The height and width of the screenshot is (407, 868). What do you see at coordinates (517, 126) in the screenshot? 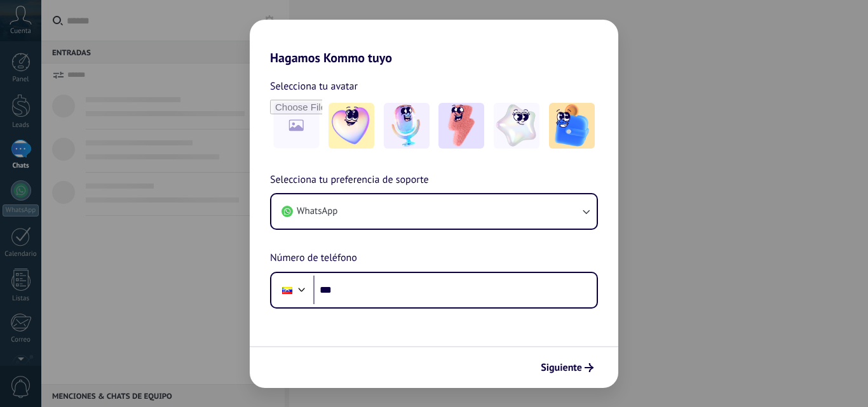
I see `img: -4.jpeg` at bounding box center [517, 126].